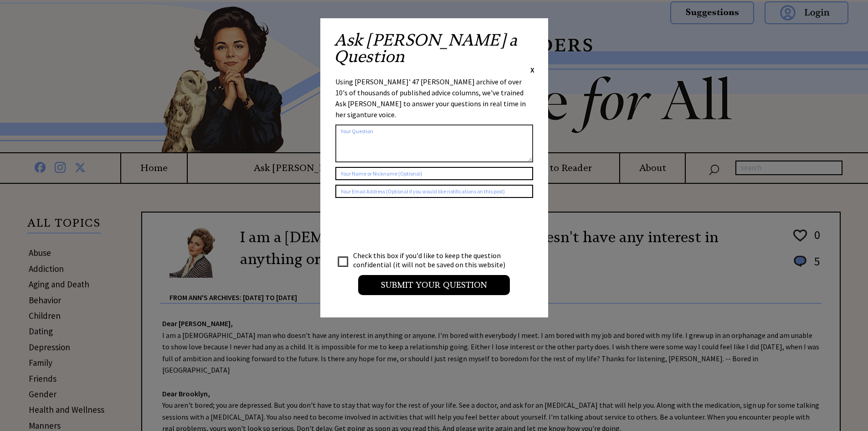 This screenshot has height=431, width=868. Describe the element at coordinates (434, 191) in the screenshot. I see `input: Your Email Address (Optional if you would like notifications on this post)` at that location.